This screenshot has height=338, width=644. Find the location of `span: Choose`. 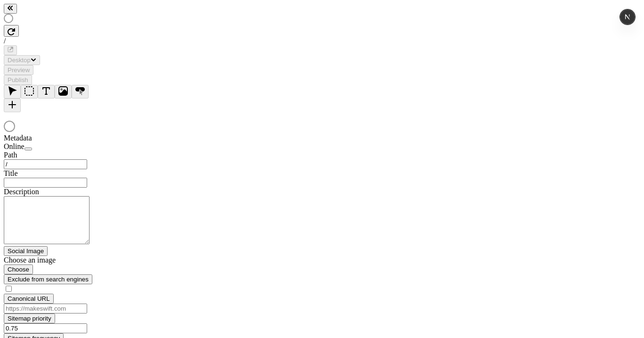

span: Choose is located at coordinates (19, 269).